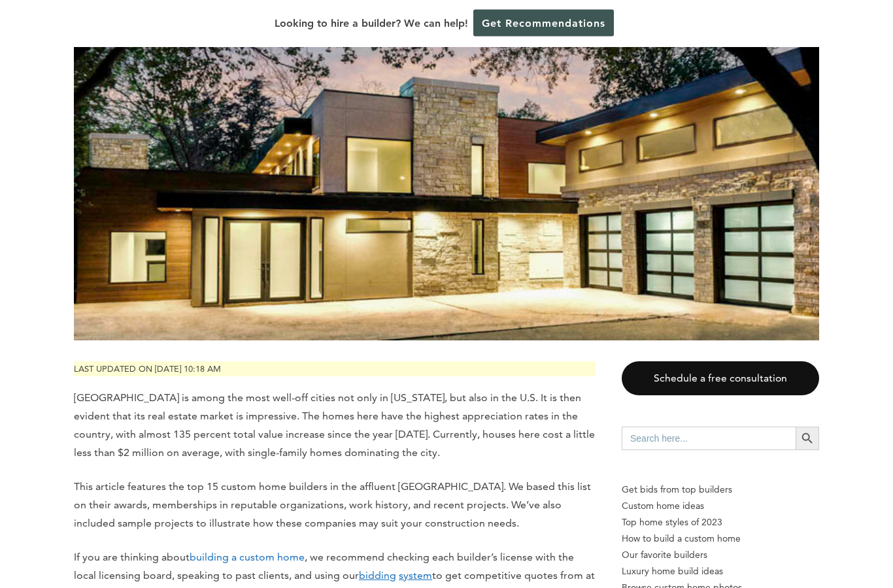 The height and width of the screenshot is (588, 893). I want to click on p: Custom home ideas, so click(720, 507).